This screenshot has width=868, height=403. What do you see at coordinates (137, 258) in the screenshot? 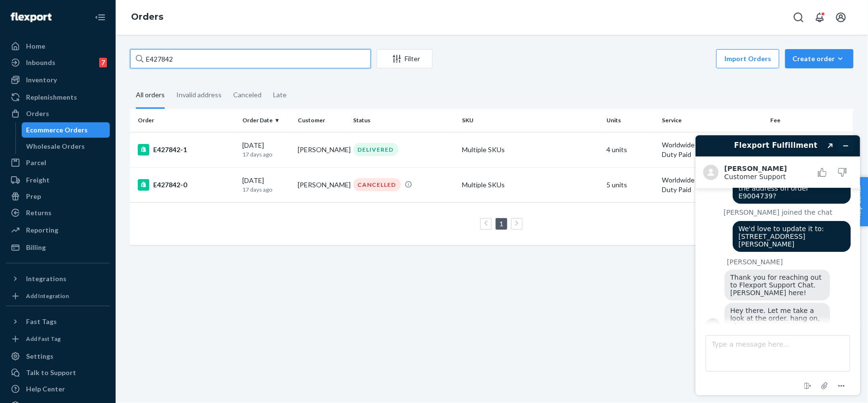
I see `button: Attach file` at bounding box center [137, 258].